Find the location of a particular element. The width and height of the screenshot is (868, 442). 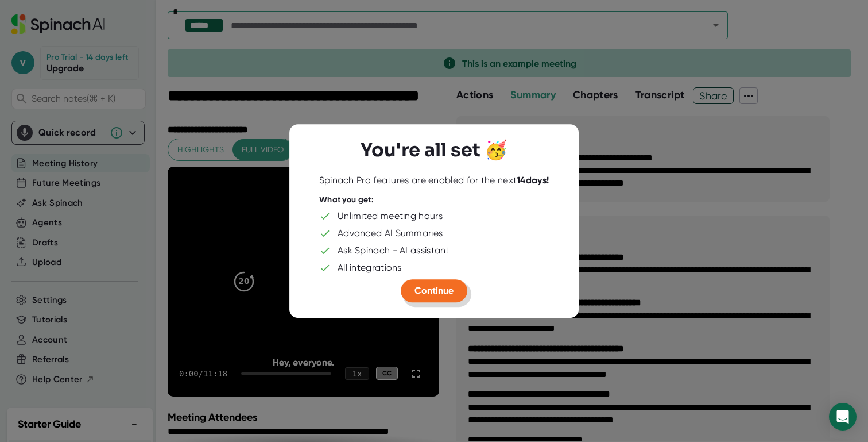

b: 14 days! is located at coordinates (533, 180).